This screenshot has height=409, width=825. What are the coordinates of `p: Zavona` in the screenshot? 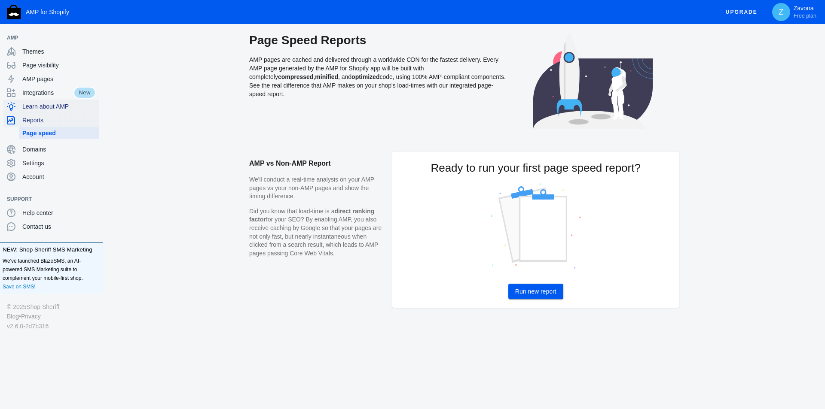 It's located at (804, 12).